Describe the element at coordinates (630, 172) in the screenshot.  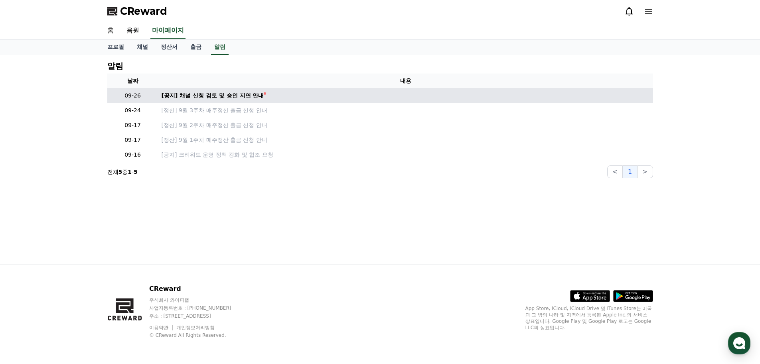
I see `button: 1` at that location.